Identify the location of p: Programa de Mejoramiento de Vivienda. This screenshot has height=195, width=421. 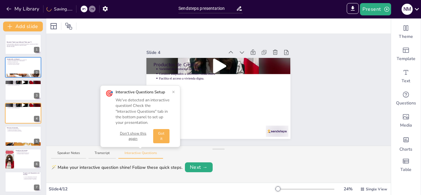
(31, 174).